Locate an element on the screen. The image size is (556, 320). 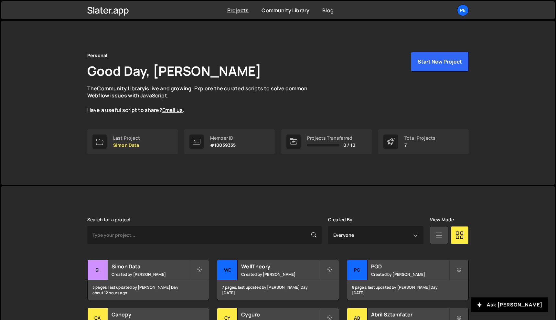
div: Member ID is located at coordinates (223, 138).